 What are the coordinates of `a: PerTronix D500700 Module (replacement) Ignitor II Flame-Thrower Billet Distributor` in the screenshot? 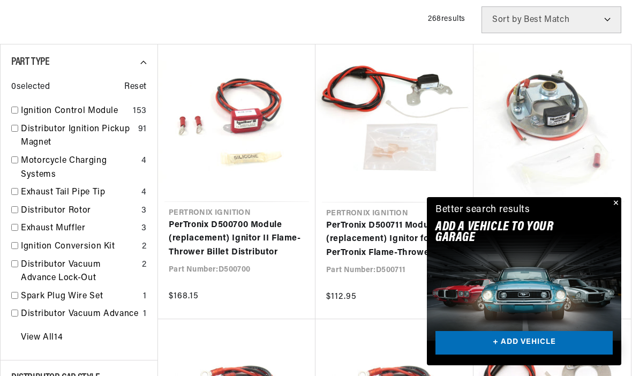 It's located at (237, 239).